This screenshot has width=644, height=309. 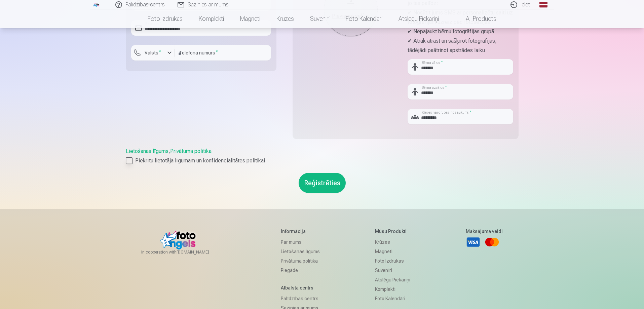 What do you see at coordinates (96, 5) in the screenshot?
I see `img: /fa1` at bounding box center [96, 5].